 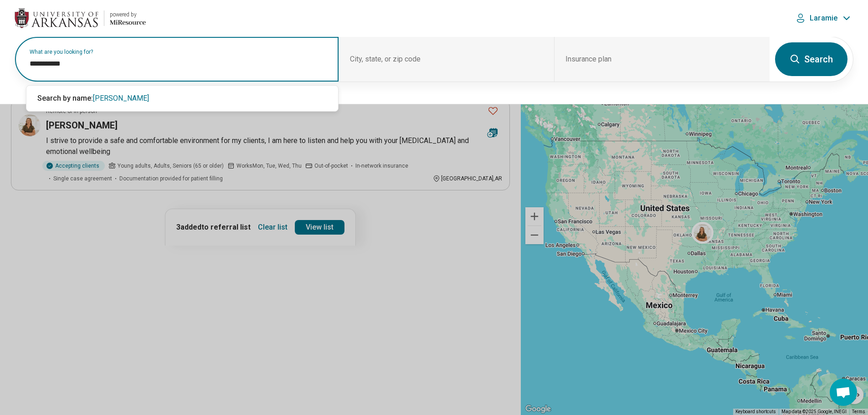 I want to click on span: Search by name:, so click(x=65, y=98).